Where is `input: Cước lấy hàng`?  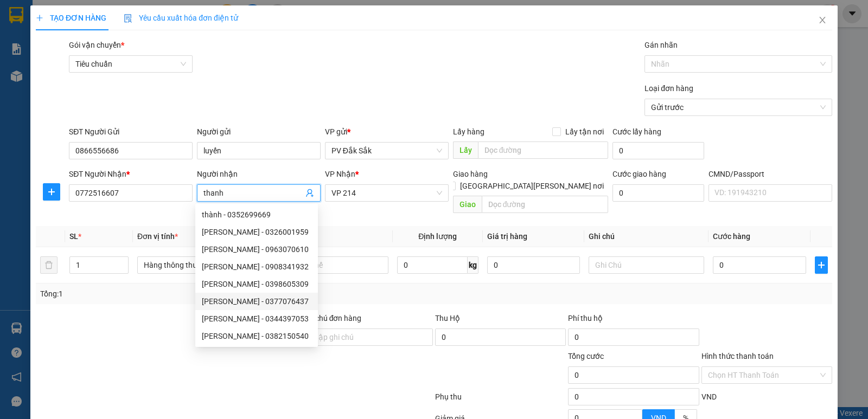 input: Cước lấy hàng is located at coordinates (658, 151).